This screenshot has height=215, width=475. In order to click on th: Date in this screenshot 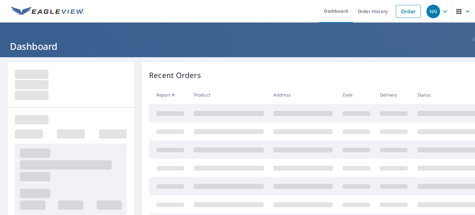, I will do `click(356, 95)`.